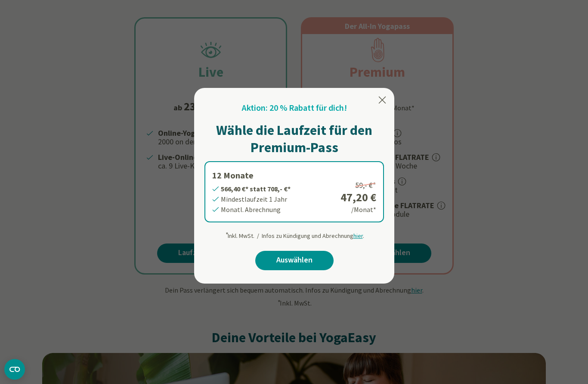 This screenshot has height=384, width=588. What do you see at coordinates (358, 235) in the screenshot?
I see `span: hier` at bounding box center [358, 235].